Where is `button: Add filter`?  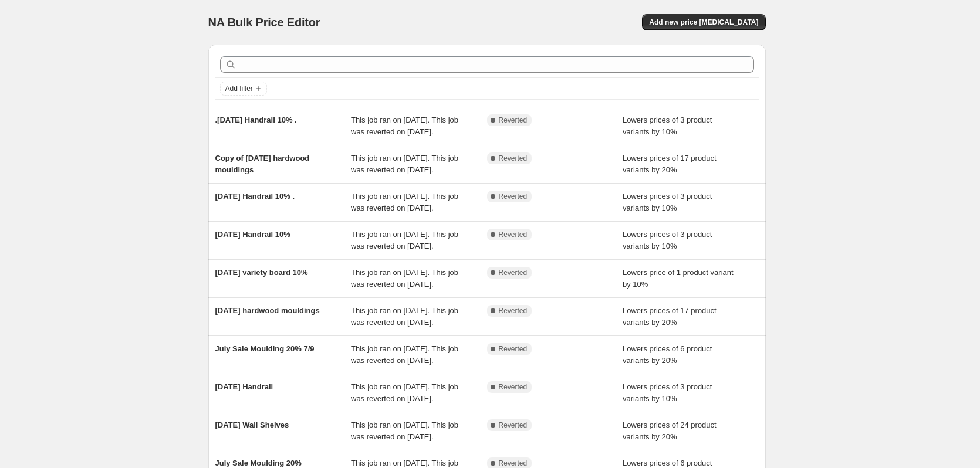
button: Add filter is located at coordinates (243, 89).